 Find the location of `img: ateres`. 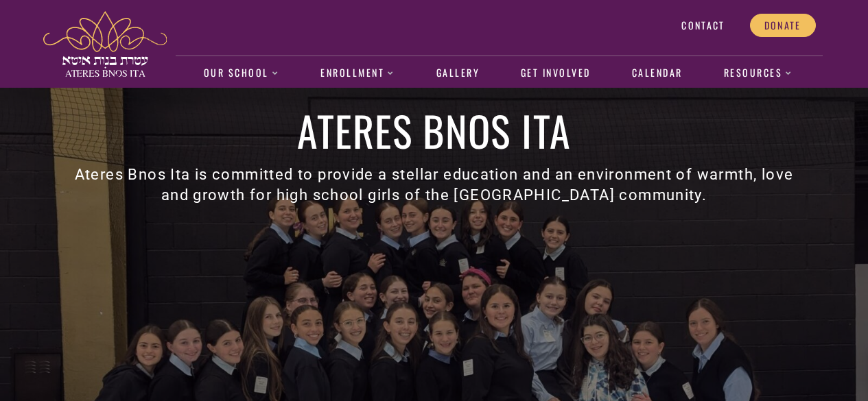

img: ateres is located at coordinates (105, 44).